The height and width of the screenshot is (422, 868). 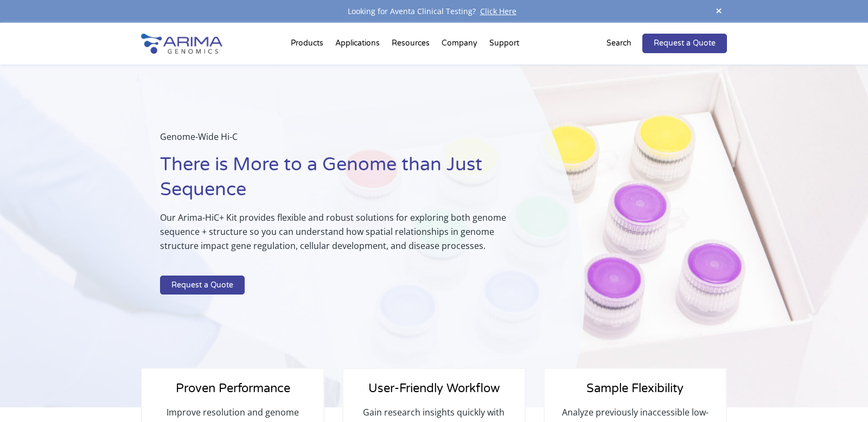 What do you see at coordinates (434, 12) in the screenshot?
I see `div: Looking for Aventa Clinical Testing?` at bounding box center [434, 12].